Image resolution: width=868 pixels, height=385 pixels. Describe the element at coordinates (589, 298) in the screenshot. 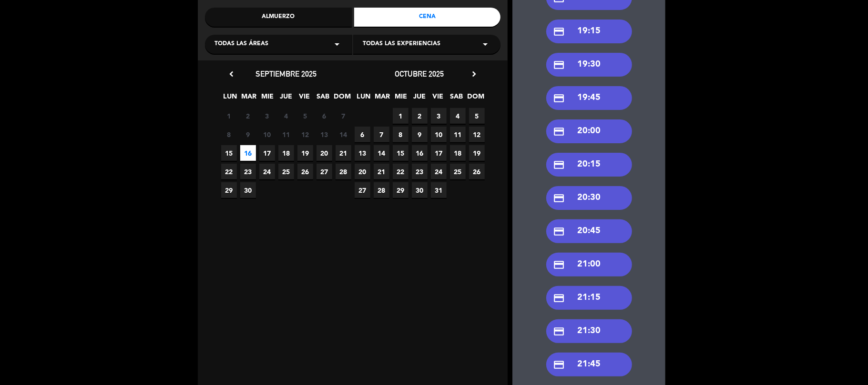

I see `div: 21:15` at that location.